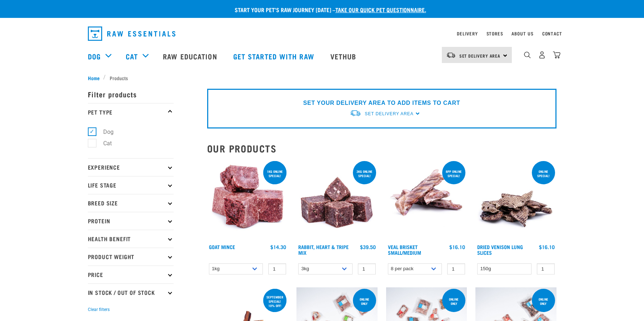  What do you see at coordinates (404, 249) in the screenshot?
I see `a: Veal Brisket Small/Medium` at bounding box center [404, 249].